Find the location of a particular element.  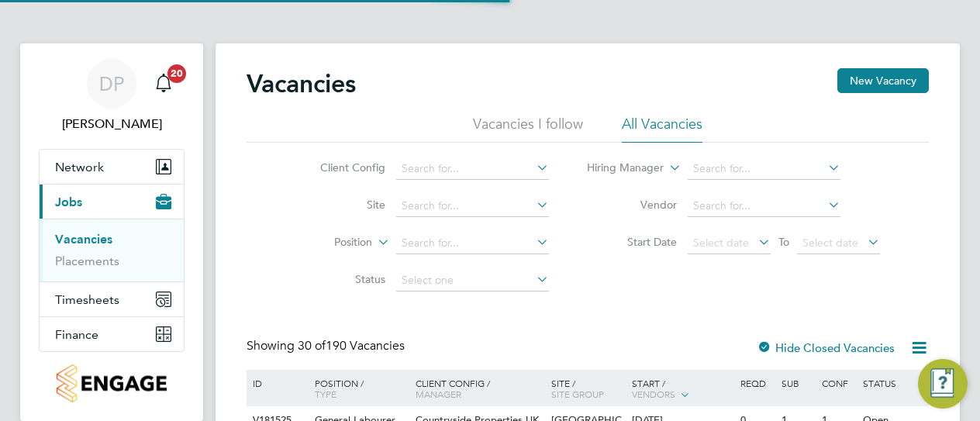

li: Vacancies I follow is located at coordinates (528, 129).